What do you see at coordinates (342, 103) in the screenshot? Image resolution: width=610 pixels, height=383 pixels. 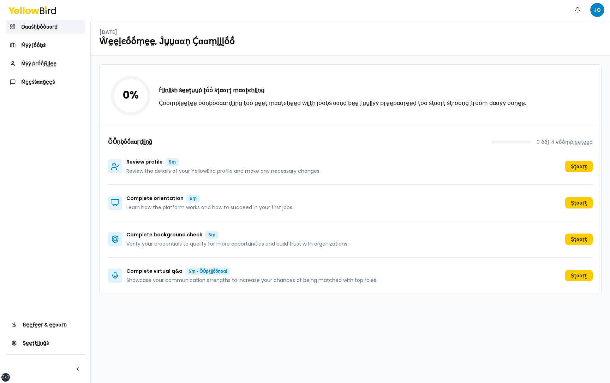 I see `p: Ḉṓṓṃṗḽḛḛţḛḛ ṓṓṇḅṓṓααṛḍḭḭṇḡ ţṓṓ ḡḛḛţ ṃααţͼḥḛḛḍ ẁḭḭţḥ ĵṓṓḅṡ ααṇḍ ḅḛḛ ϝṵṵḽḽẏẏ ṗṛḛḛṗααṛḛḛḍ ţṓṓ ṡţααṛţ...` at bounding box center [342, 103].